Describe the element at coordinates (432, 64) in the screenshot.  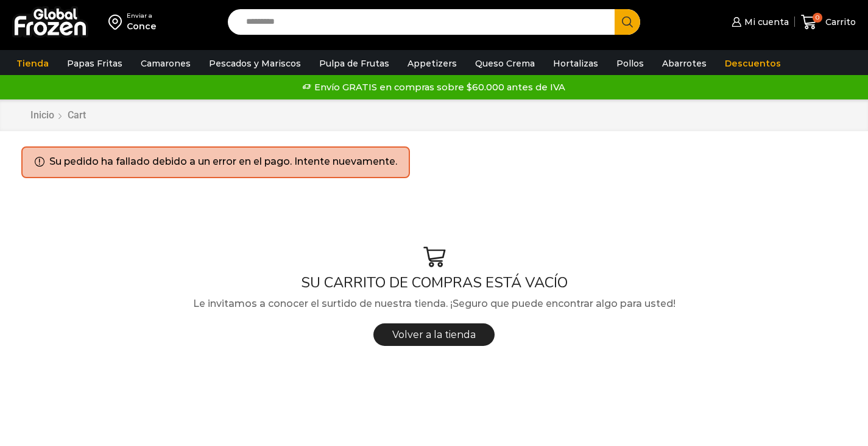
I see `a: Appetizers` at that location.